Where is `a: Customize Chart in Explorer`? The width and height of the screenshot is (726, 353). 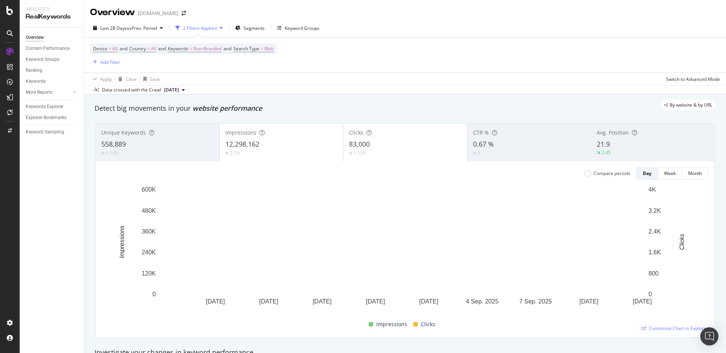
a: Customize Chart in Explorer is located at coordinates (675, 328).